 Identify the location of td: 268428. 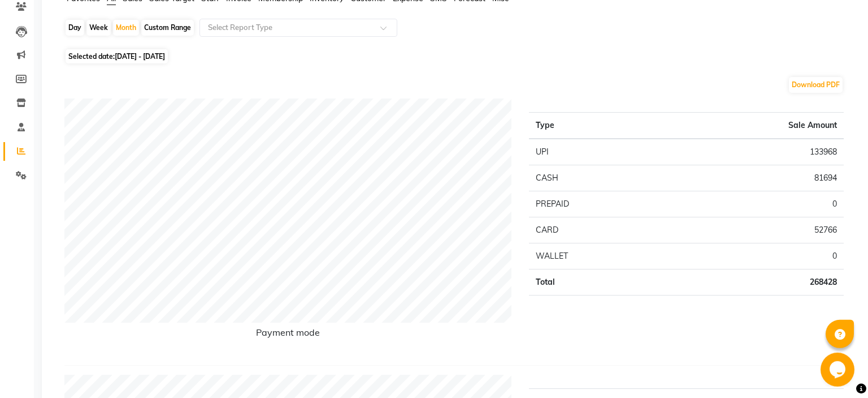
(753, 282).